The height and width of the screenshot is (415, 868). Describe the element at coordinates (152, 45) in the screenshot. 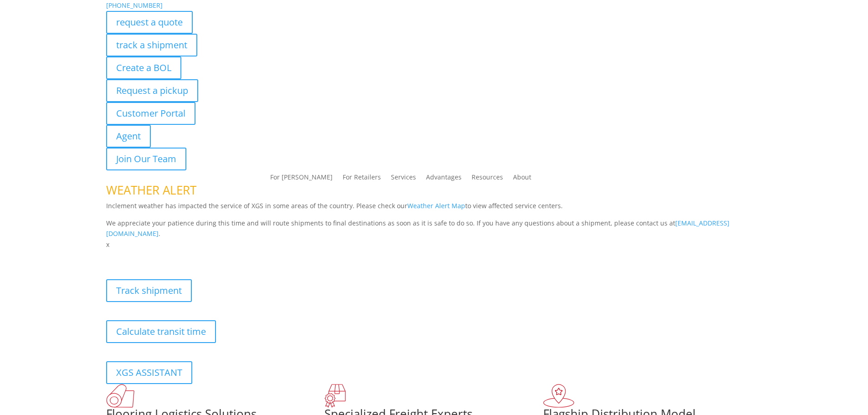

I see `a: track a shipment` at that location.